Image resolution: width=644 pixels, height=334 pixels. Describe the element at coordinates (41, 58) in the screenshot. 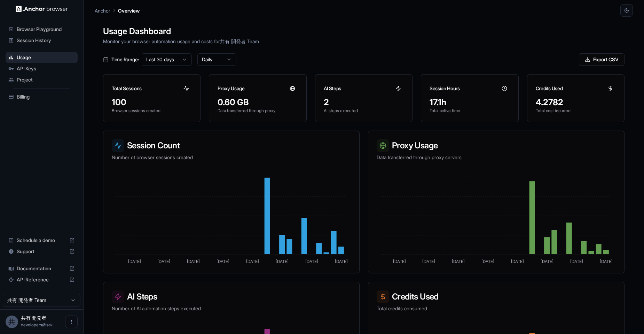

I see `div: Usage` at that location.